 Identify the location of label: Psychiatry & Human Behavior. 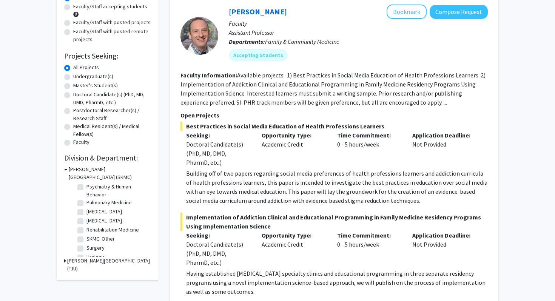
(118, 191).